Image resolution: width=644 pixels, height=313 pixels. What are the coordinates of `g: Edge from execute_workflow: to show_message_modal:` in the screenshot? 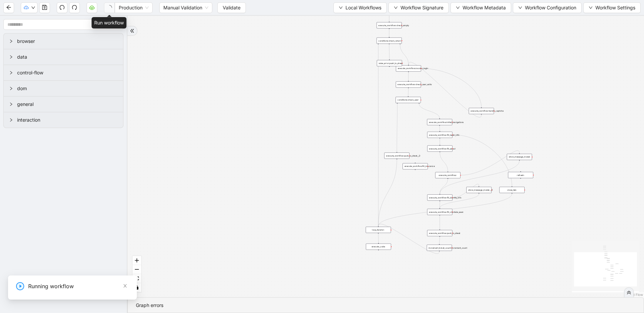 It's located at (490, 163).